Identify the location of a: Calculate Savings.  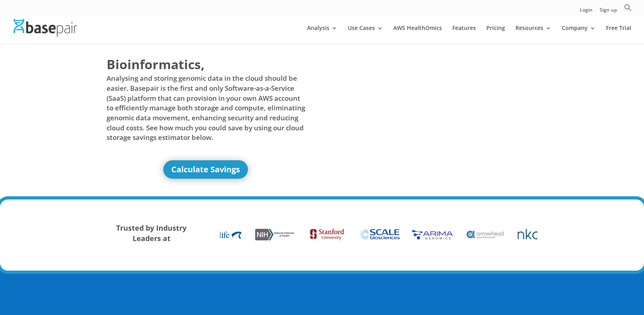
(205, 170).